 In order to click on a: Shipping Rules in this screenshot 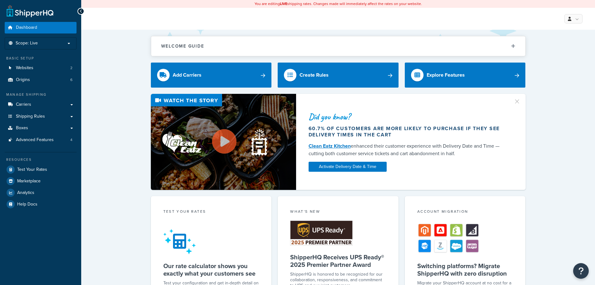, I will do `click(41, 116)`.